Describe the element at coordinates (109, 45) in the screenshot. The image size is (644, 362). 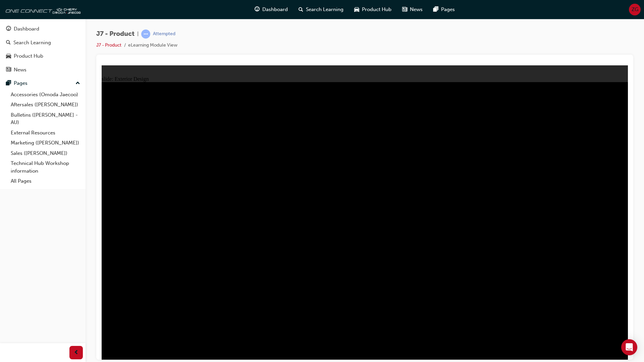
I see `a: J7 - Product` at that location.